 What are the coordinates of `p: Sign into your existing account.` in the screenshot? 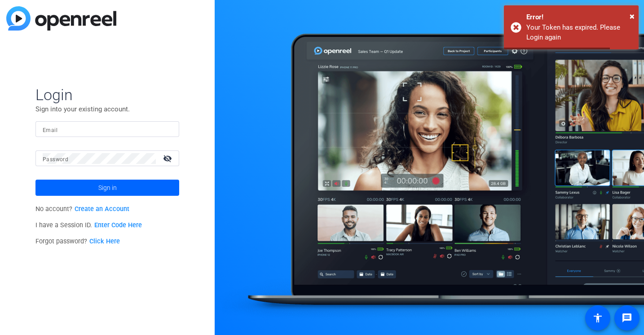 It's located at (107, 109).